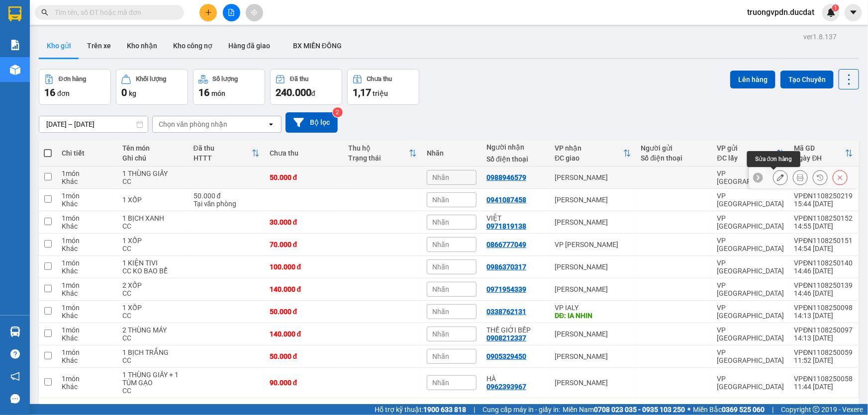 This screenshot has width=868, height=415. I want to click on div: VP IALY, so click(593, 308).